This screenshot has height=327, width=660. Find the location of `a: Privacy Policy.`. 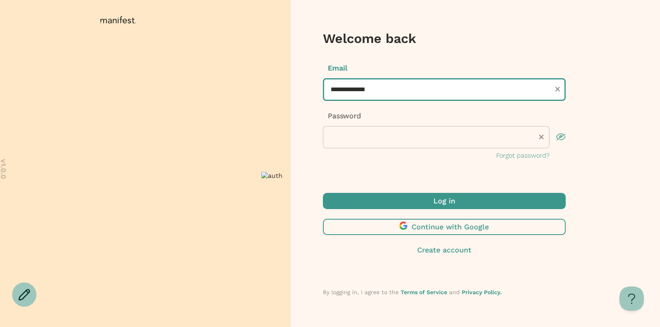

a: Privacy Policy. is located at coordinates (481, 292).